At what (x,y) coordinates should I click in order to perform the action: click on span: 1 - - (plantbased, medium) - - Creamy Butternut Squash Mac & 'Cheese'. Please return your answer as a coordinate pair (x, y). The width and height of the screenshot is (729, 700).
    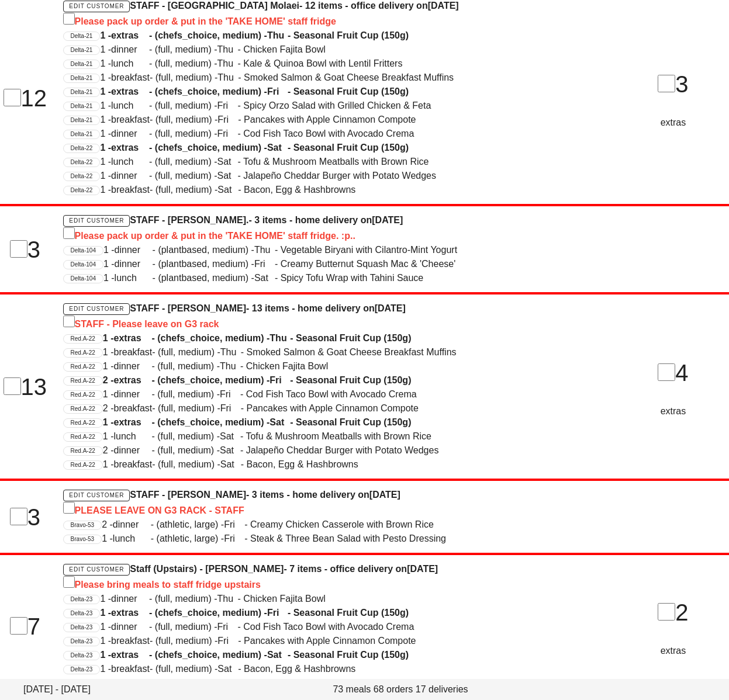
    Looking at the image, I should click on (279, 264).